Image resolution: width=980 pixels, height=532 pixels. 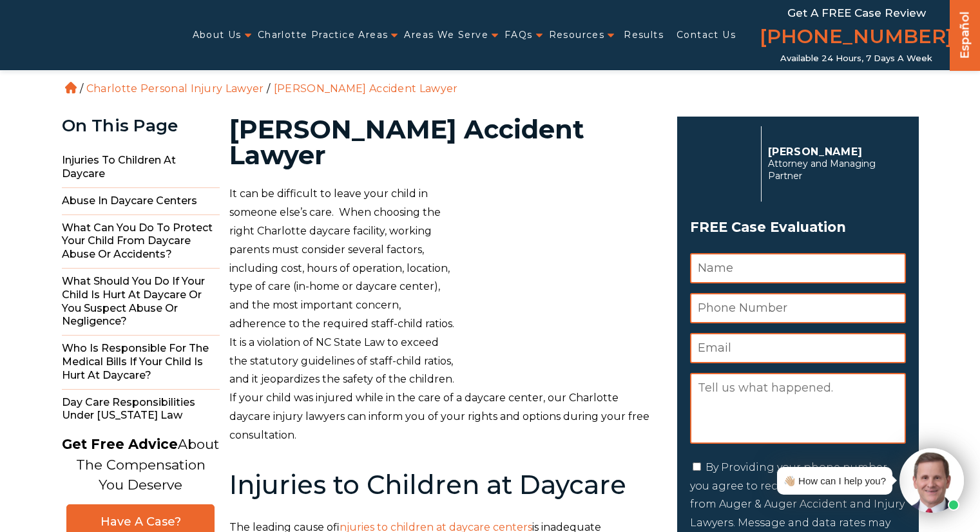 What do you see at coordinates (565, 281) in the screenshot?
I see `img: Child Care` at bounding box center [565, 281].